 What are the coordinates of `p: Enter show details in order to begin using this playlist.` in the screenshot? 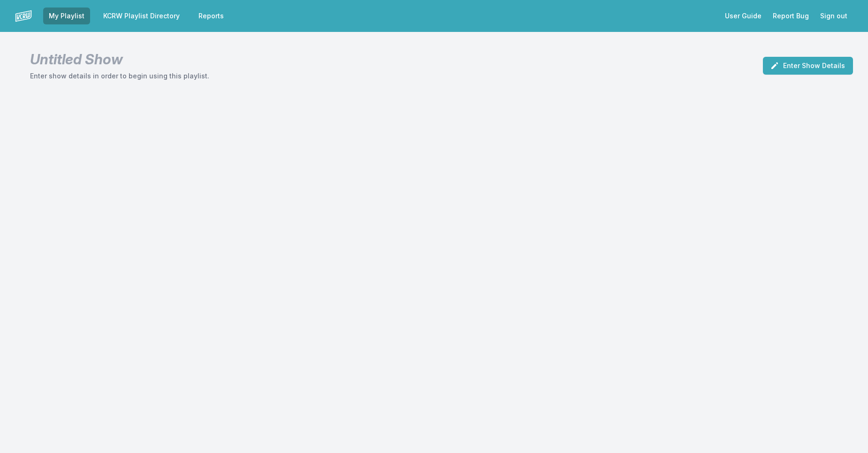 It's located at (120, 76).